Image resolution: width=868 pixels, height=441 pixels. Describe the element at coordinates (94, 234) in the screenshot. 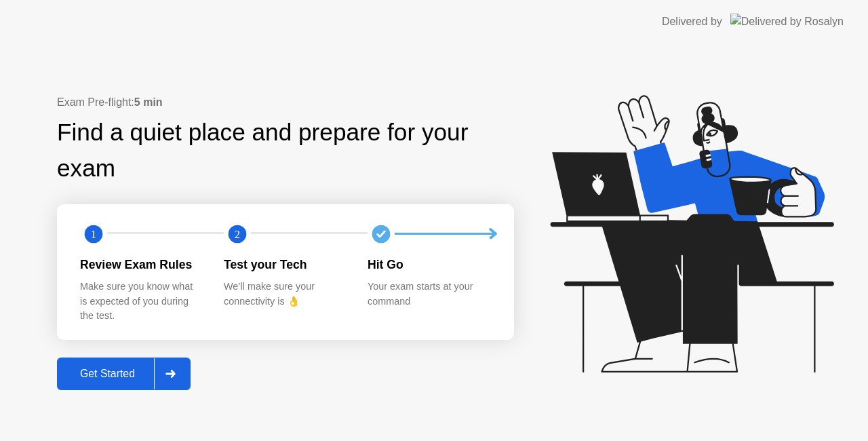

I see `text: 1` at that location.